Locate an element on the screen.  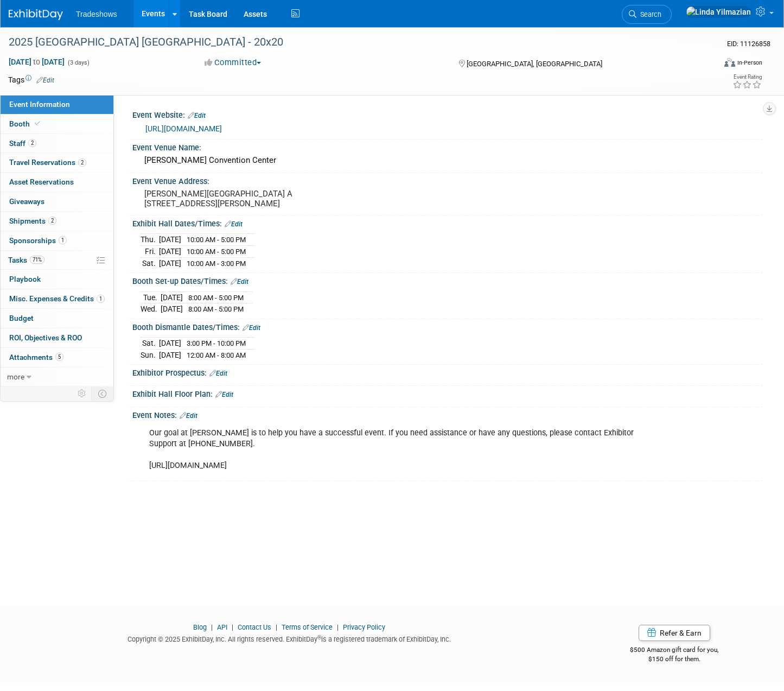
div: Copyright © 2025 ExhibitDay, Inc. All rights reserved. ExhibitDay is a registered trademark of Ex... is located at coordinates (289, 638).